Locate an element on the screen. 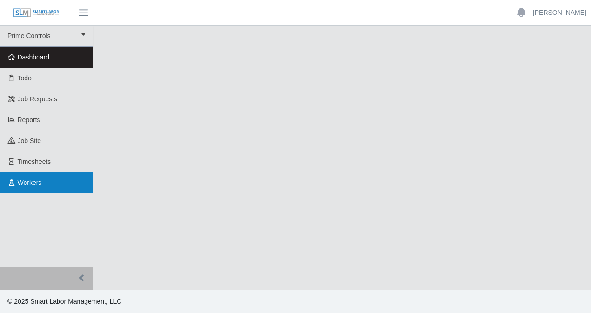 The height and width of the screenshot is (313, 591). span: Reports is located at coordinates (29, 120).